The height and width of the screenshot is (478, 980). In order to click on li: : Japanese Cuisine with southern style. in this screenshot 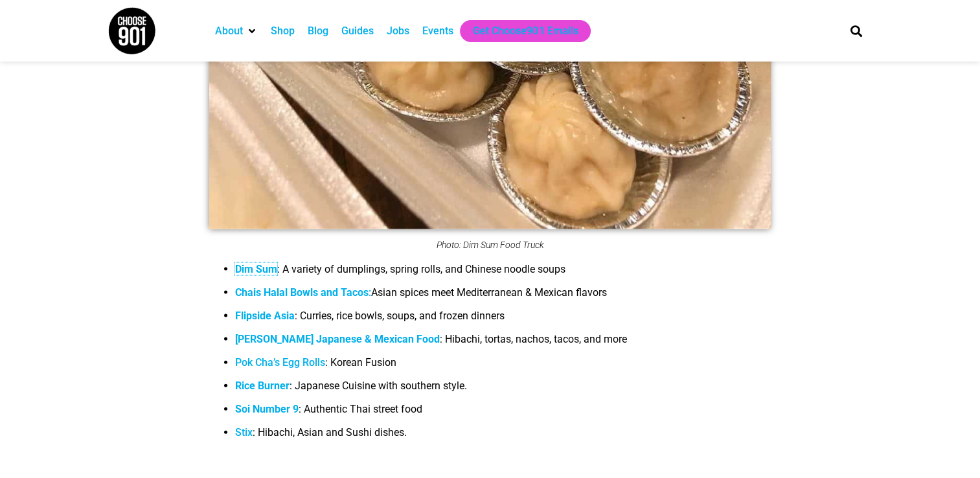, I will do `click(503, 390)`.